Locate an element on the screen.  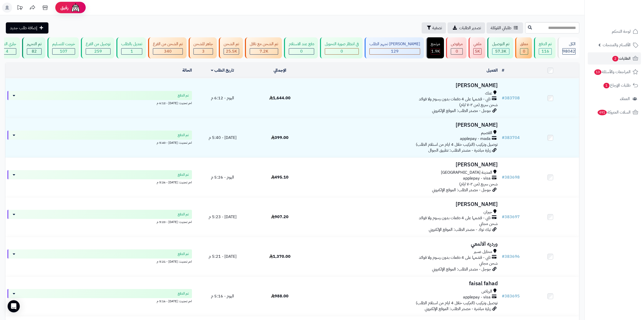
span: العملاء is located at coordinates (625, 99).